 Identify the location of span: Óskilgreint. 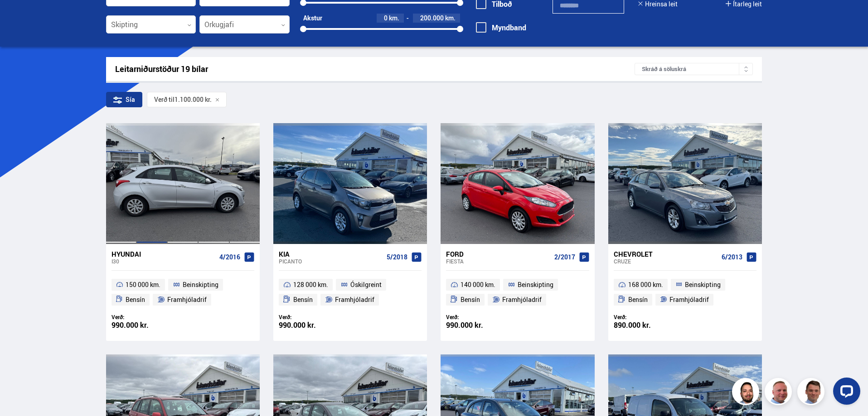
(366, 285).